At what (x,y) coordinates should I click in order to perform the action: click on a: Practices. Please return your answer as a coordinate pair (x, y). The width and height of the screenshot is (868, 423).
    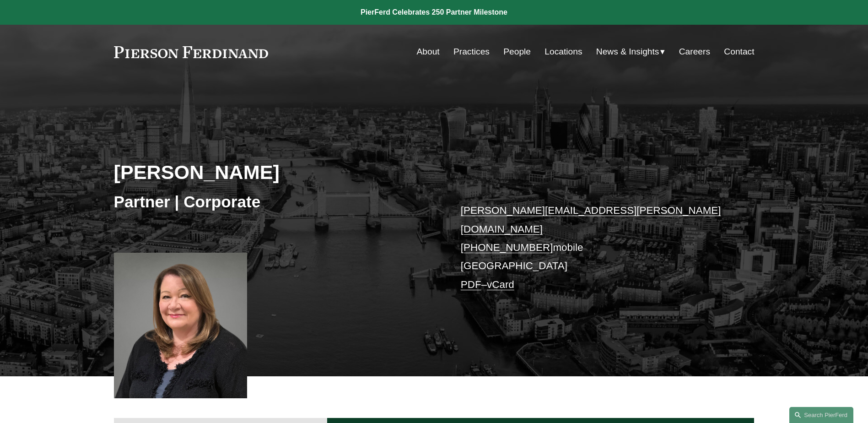
    Looking at the image, I should click on (471, 52).